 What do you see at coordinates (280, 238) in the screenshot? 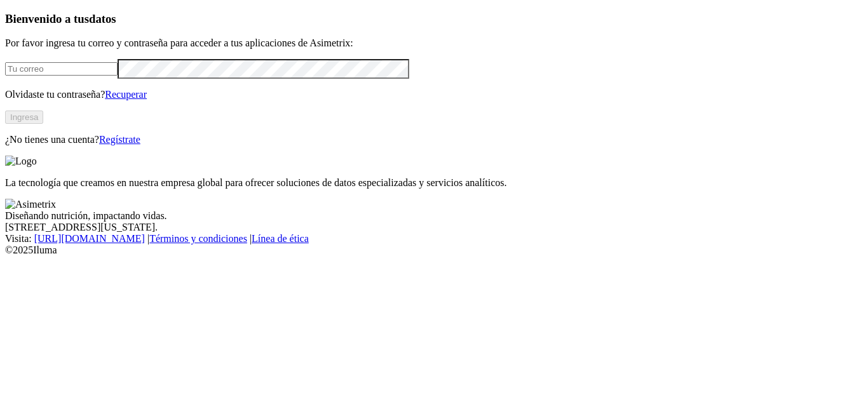
I see `a: Línea de ética` at bounding box center [280, 238].